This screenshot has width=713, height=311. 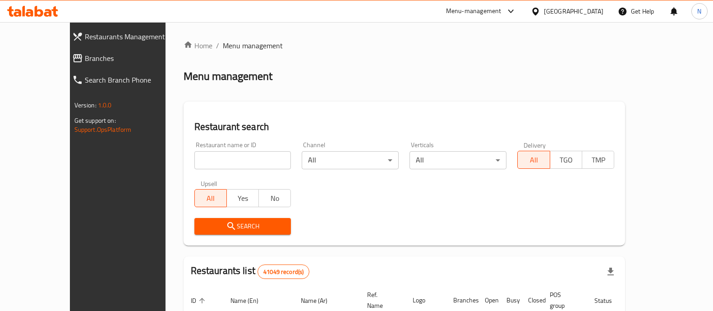 What do you see at coordinates (228, 76) in the screenshot?
I see `h2: Menu management` at bounding box center [228, 76].